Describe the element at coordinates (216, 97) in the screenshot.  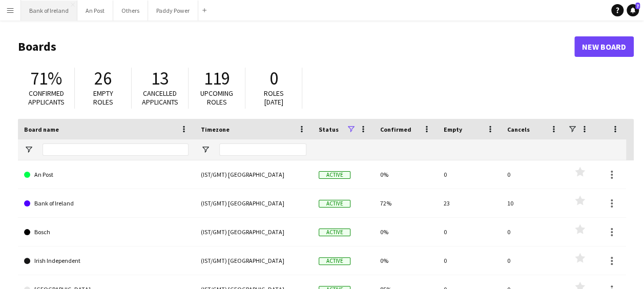
I see `span: Upcoming roles` at that location.